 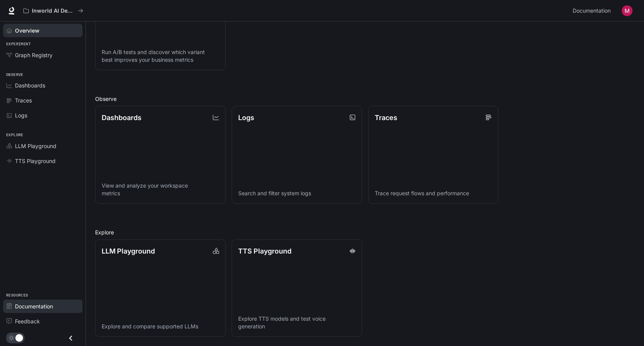 What do you see at coordinates (121, 117) in the screenshot?
I see `p: Dashboards` at bounding box center [121, 117].